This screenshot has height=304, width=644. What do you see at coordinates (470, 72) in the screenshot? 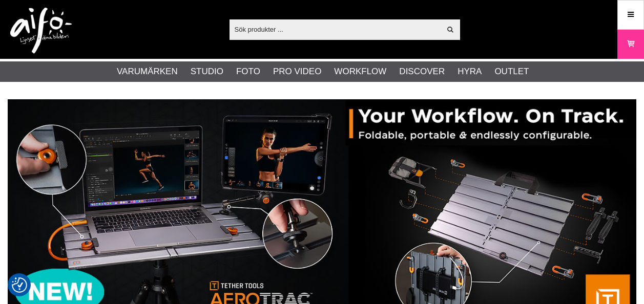
I see `a: Hyra` at bounding box center [470, 72].